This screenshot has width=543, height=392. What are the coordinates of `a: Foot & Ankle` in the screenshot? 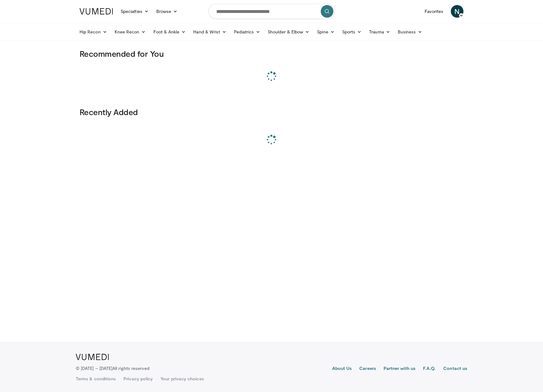 It's located at (169, 32).